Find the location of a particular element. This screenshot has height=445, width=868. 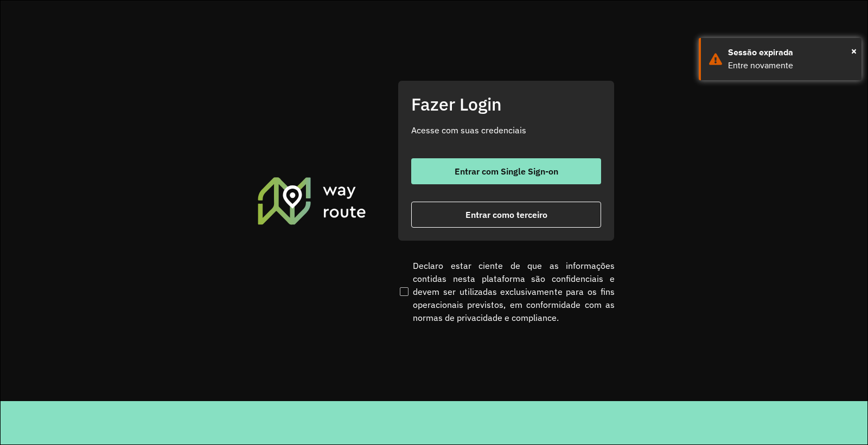

span: Entrar com Single Sign-on is located at coordinates (506, 171).